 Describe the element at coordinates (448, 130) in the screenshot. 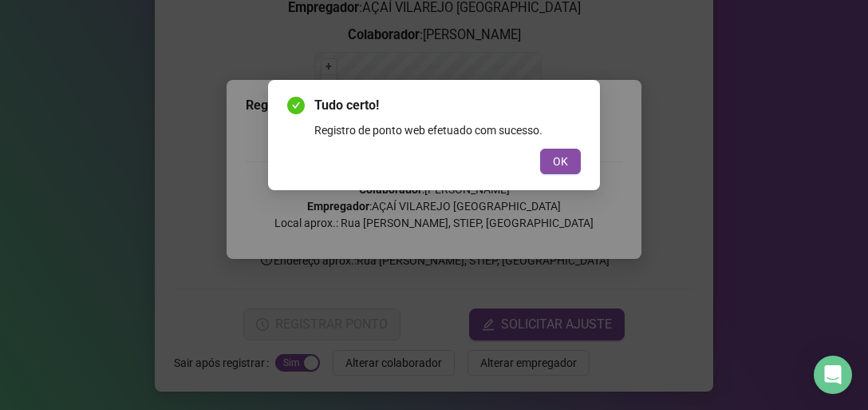

I see `div: Registro de ponto web efetuado com sucesso.` at that location.